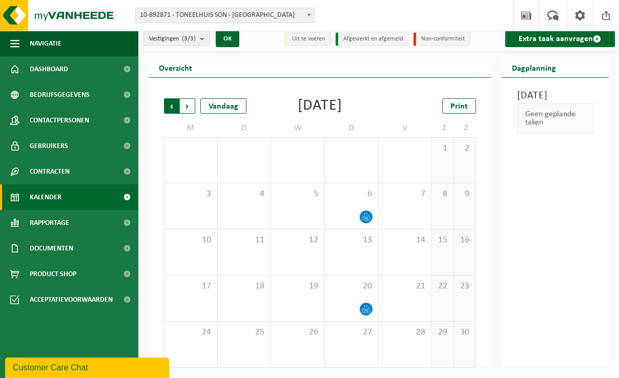  What do you see at coordinates (49, 223) in the screenshot?
I see `span: Rapportage` at bounding box center [49, 223].